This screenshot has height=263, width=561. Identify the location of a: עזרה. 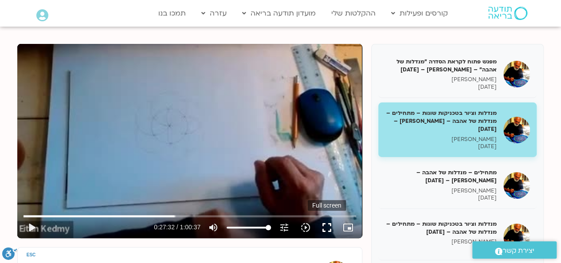
(214, 13).